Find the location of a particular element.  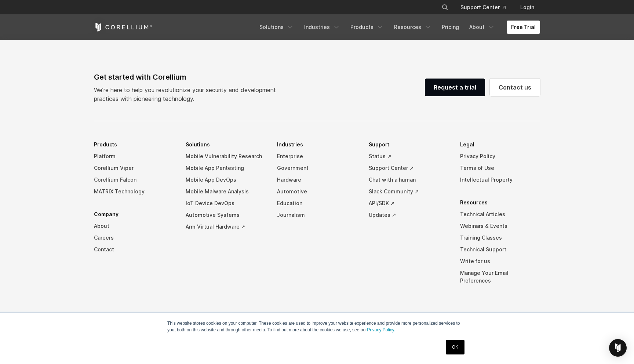

a: Automotive Systems is located at coordinates (226, 215).